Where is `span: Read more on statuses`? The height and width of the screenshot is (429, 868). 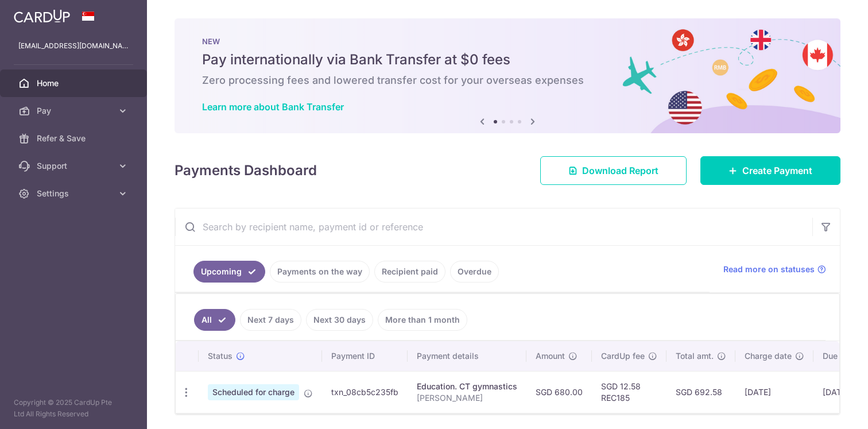
span: Read more on statuses is located at coordinates (769, 269).